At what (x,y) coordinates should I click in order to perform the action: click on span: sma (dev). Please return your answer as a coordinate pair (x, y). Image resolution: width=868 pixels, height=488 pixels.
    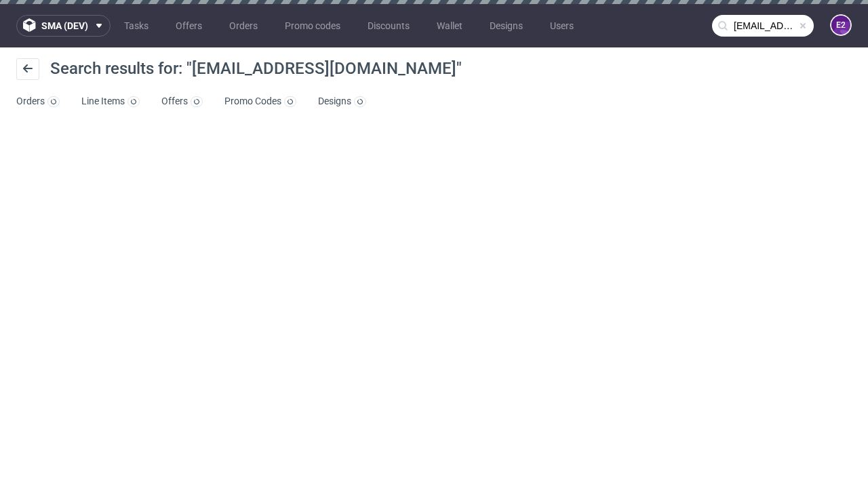
    Looking at the image, I should click on (65, 26).